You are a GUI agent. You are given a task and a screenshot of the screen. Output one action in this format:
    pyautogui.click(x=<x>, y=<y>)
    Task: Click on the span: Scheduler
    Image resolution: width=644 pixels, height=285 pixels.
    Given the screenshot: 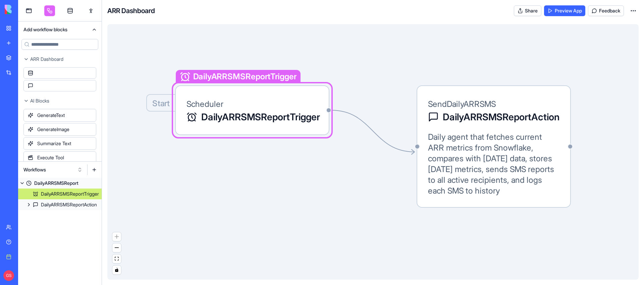 What is the action you would take?
    pyautogui.click(x=205, y=104)
    